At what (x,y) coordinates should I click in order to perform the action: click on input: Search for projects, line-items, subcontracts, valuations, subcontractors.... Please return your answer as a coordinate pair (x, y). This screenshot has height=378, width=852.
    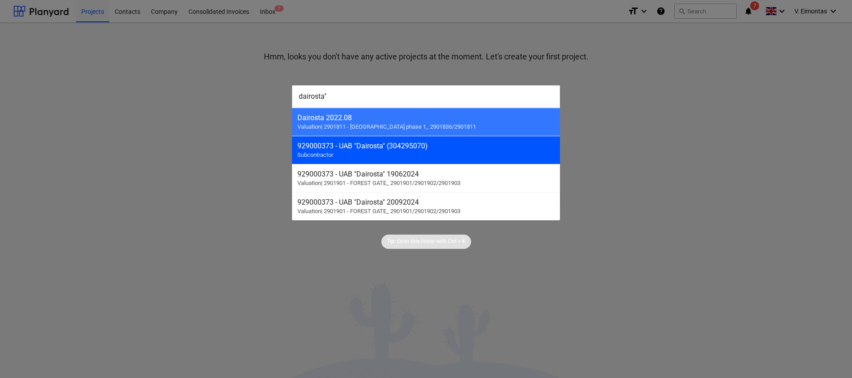
    Looking at the image, I should click on (426, 96).